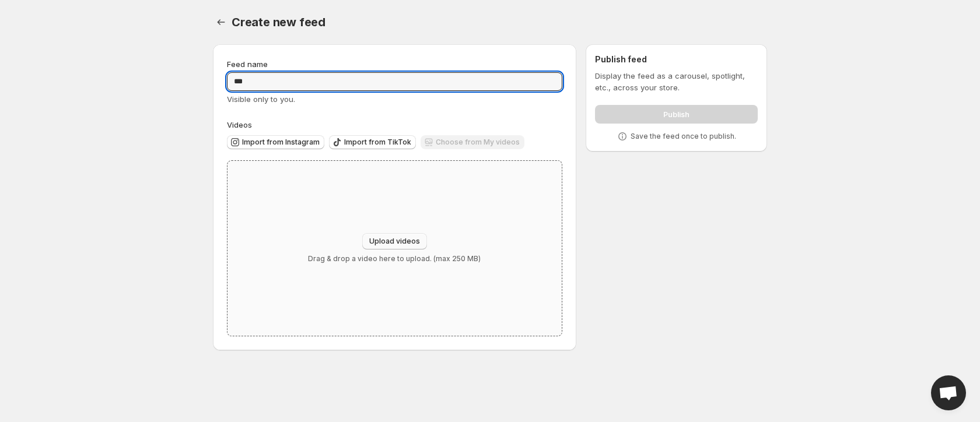 The width and height of the screenshot is (980, 422). Describe the element at coordinates (395, 241) in the screenshot. I see `button: Upload videos` at that location.